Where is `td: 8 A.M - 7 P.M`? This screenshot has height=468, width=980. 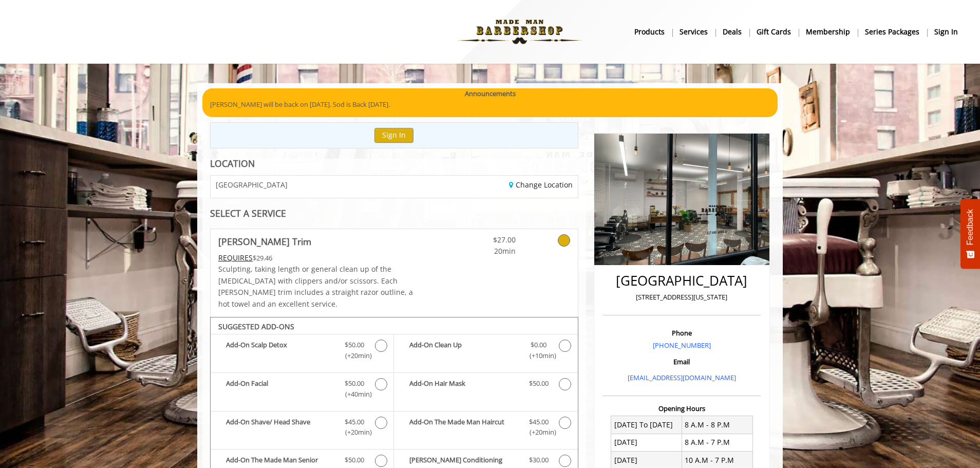
td: 8 A.M - 7 P.M is located at coordinates (718, 443).